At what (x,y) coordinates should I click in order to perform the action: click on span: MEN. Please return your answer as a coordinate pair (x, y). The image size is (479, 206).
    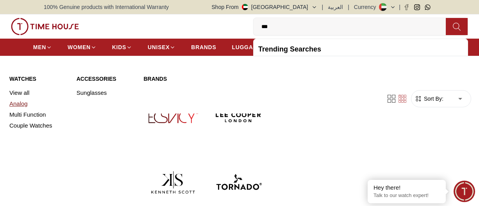
    Looking at the image, I should click on (39, 47).